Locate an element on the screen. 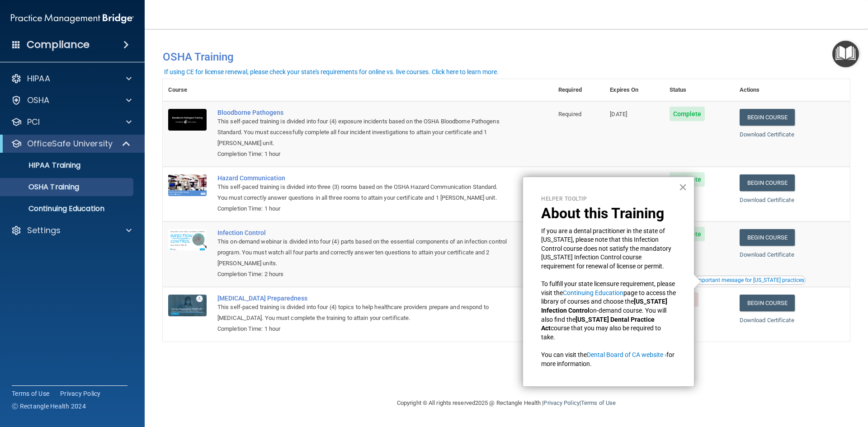 The width and height of the screenshot is (868, 427). p: Continuing Education is located at coordinates (68, 209).